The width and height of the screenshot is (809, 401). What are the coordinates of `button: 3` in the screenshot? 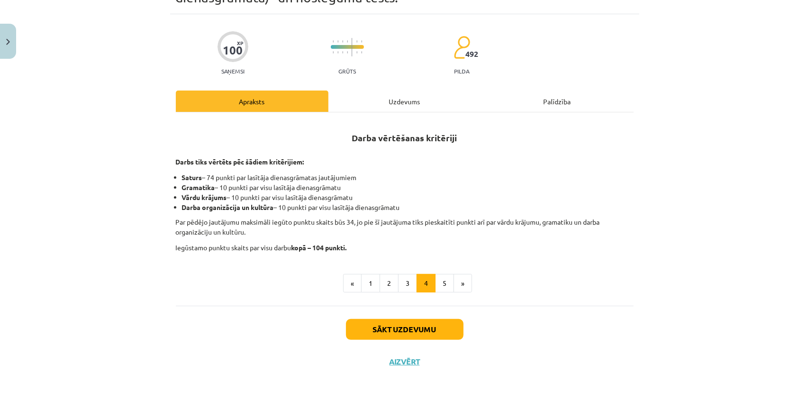 It's located at (408, 283).